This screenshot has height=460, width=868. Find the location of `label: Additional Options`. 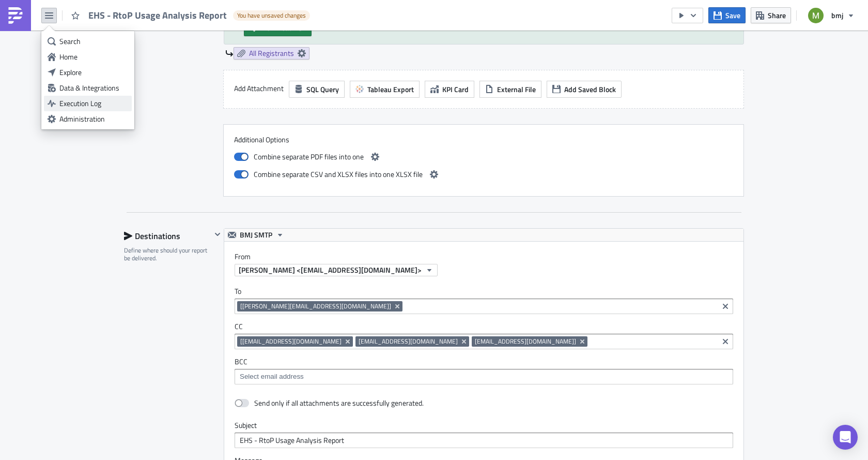

label: Additional Options is located at coordinates (484, 139).